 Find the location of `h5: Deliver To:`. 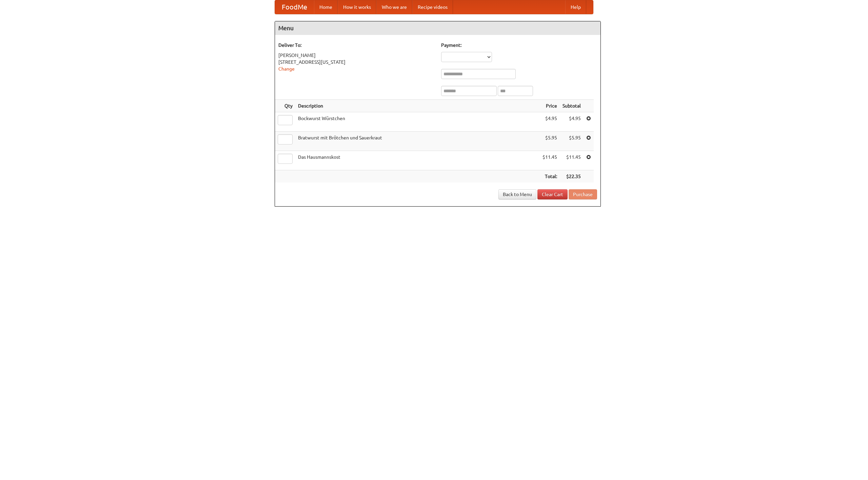

h5: Deliver To: is located at coordinates (356, 45).